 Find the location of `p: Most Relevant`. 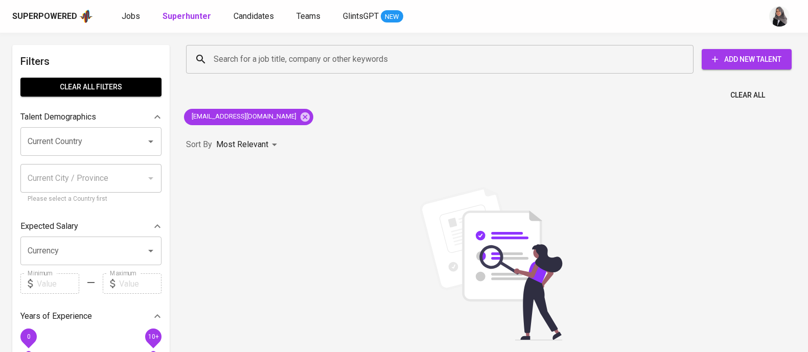

p: Most Relevant is located at coordinates (242, 145).